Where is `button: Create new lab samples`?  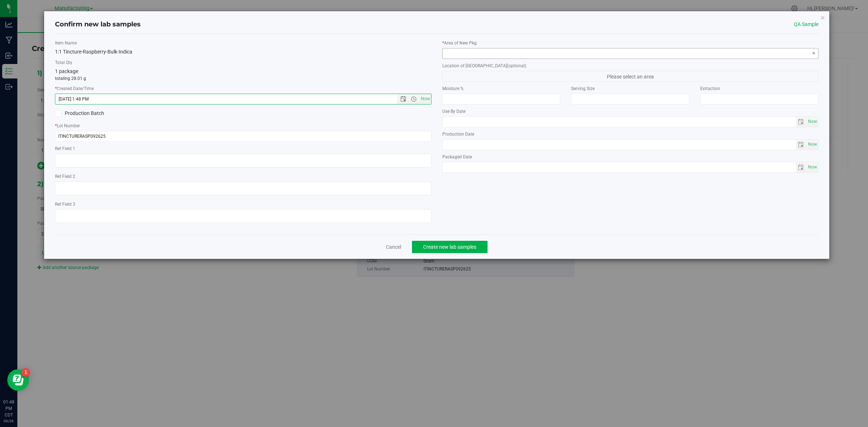
button: Create new lab samples is located at coordinates (450, 247).